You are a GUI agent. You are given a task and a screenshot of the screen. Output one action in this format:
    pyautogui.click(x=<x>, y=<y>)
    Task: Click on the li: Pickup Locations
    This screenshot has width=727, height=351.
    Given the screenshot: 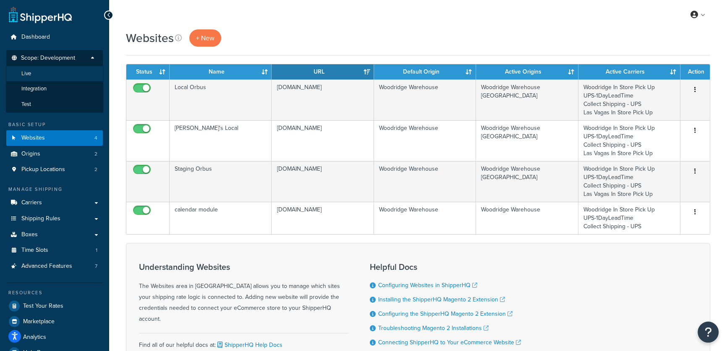 What is the action you would take?
    pyautogui.click(x=55, y=169)
    